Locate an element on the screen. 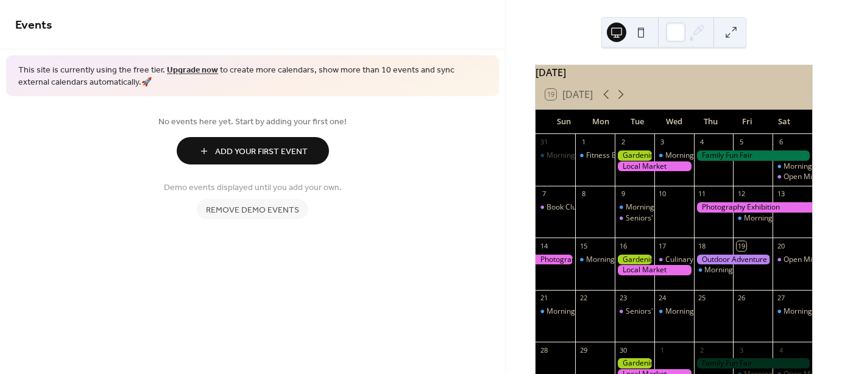 Image resolution: width=842 pixels, height=374 pixels. div: 18 is located at coordinates (702, 246).